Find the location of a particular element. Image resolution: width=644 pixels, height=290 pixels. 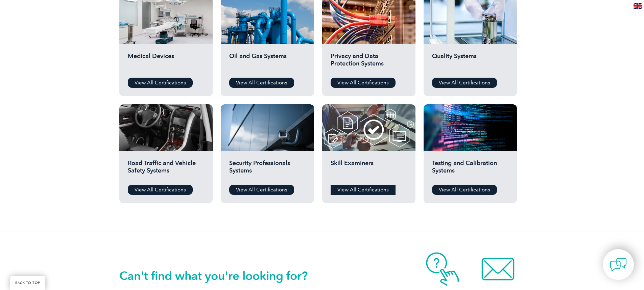

h2: Road Traffic and Vehicle Safety Systems is located at coordinates (166, 170).